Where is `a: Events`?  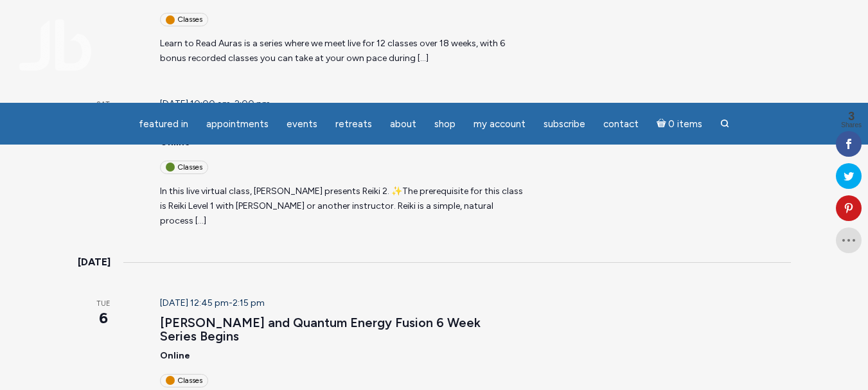 a: Events is located at coordinates (302, 124).